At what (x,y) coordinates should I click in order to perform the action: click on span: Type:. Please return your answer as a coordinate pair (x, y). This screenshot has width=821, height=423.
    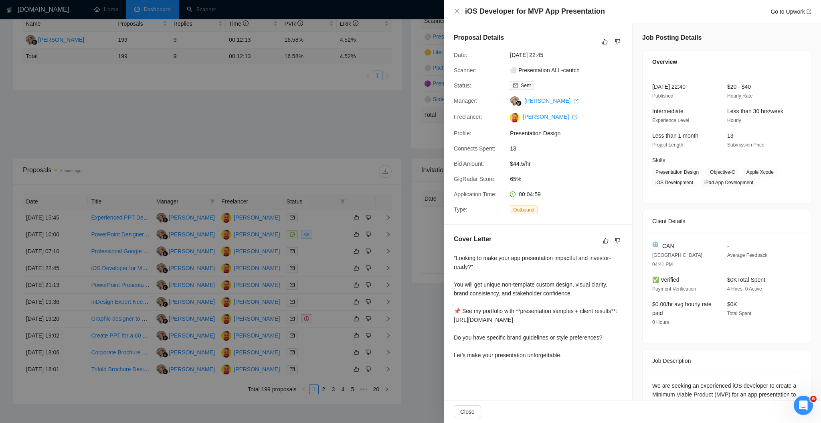
    Looking at the image, I should click on (461, 209).